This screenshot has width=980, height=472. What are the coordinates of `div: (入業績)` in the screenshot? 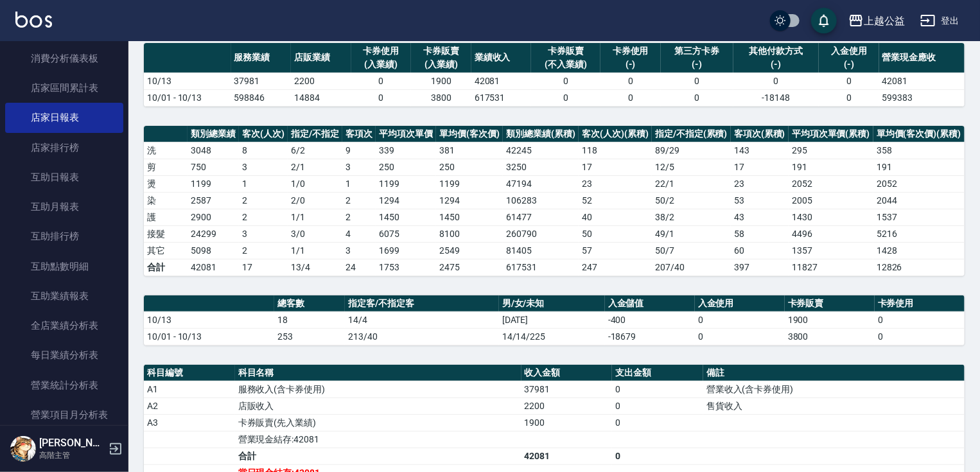 It's located at (381, 65).